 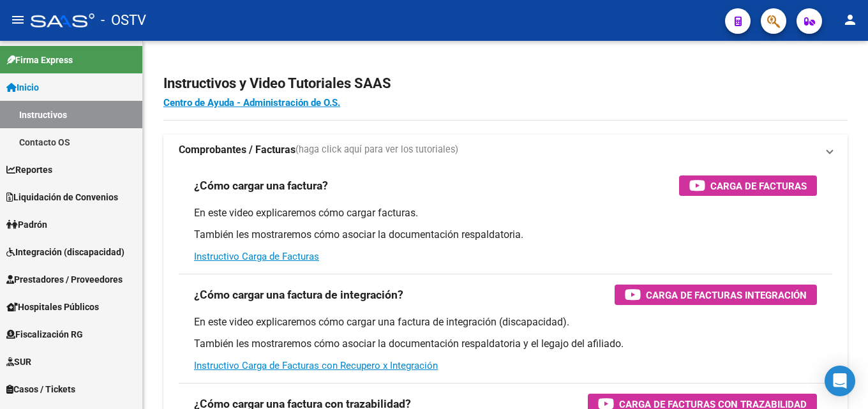 I want to click on a: Instructivo Carga de Facturas con Recupero x Integración, so click(x=316, y=366).